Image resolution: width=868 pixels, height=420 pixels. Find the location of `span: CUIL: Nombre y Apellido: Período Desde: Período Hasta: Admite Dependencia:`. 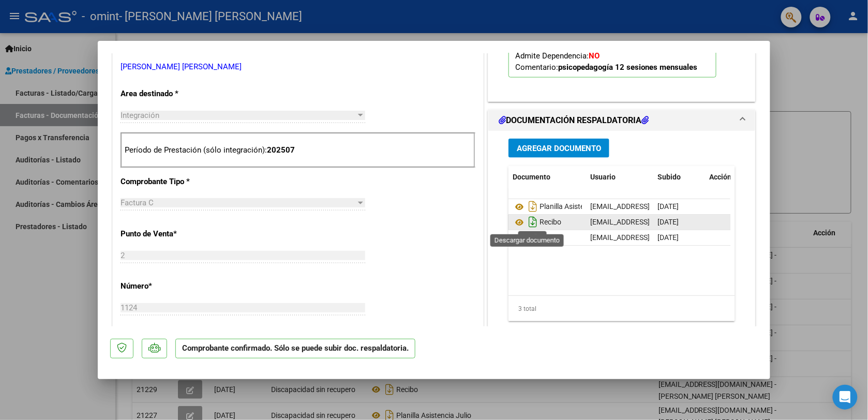

span: CUIL: Nombre y Apellido: Período Desde: Período Hasta: Admite Dependencia: is located at coordinates (606, 39).